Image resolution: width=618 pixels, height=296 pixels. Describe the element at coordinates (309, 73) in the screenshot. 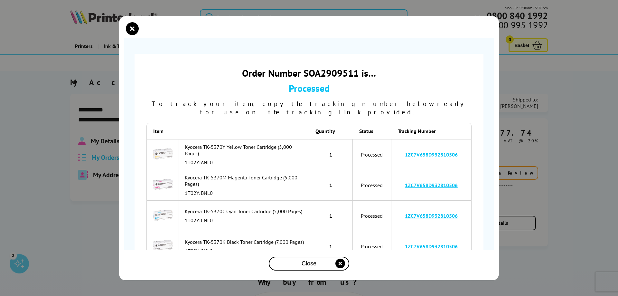

I see `div: Order Number SOA2909511 is…` at that location.